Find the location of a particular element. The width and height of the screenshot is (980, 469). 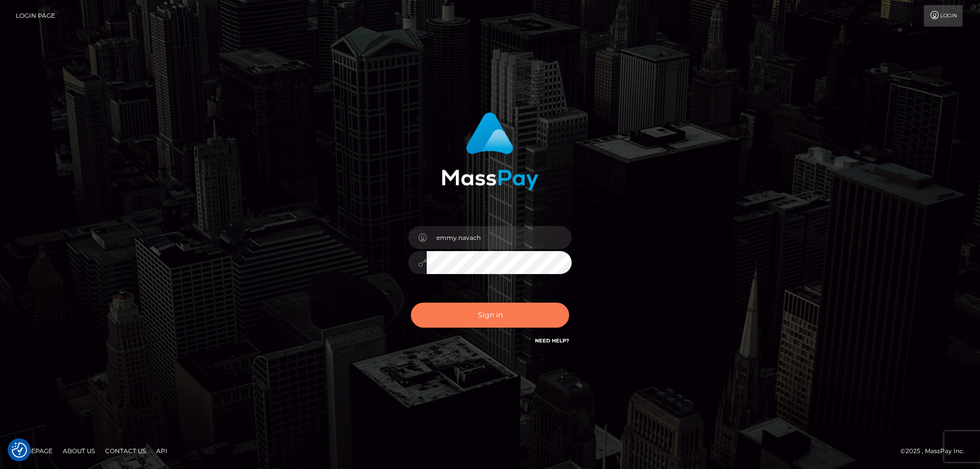

a: Login Page is located at coordinates (35, 16).